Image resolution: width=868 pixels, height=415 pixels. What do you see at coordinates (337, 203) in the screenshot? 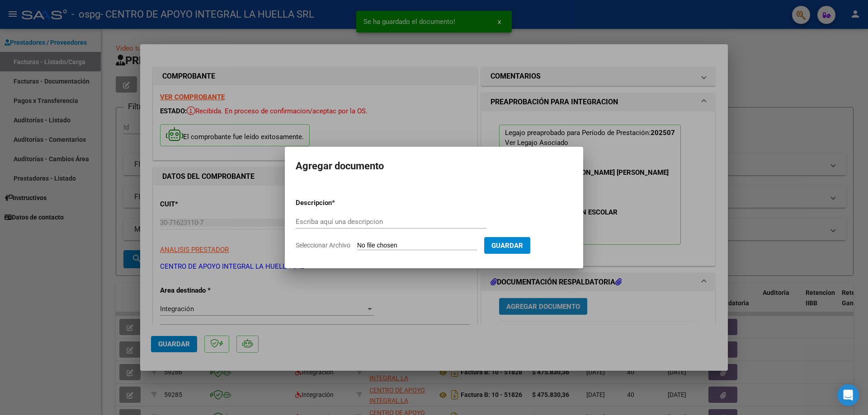
I see `p: Descripcion` at bounding box center [337, 203].